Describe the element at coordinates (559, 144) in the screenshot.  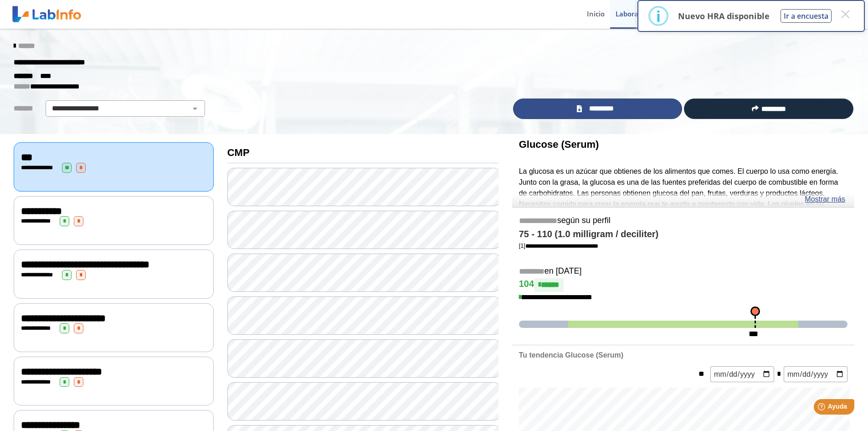
I see `b: Glucose (Serum)` at that location.